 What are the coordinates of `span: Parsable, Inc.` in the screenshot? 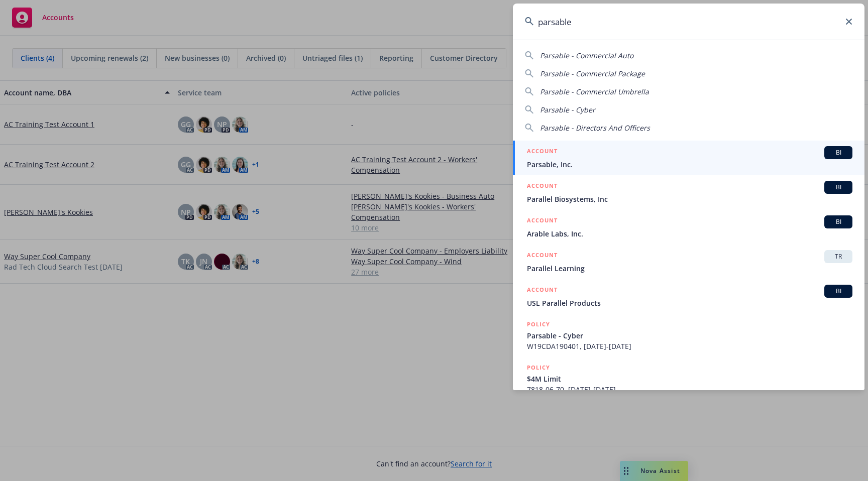 It's located at (690, 164).